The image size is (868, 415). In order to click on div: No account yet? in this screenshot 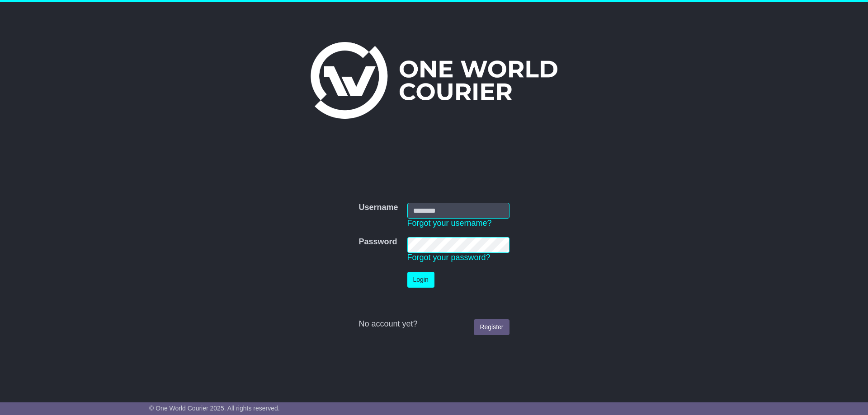, I will do `click(433, 325)`.